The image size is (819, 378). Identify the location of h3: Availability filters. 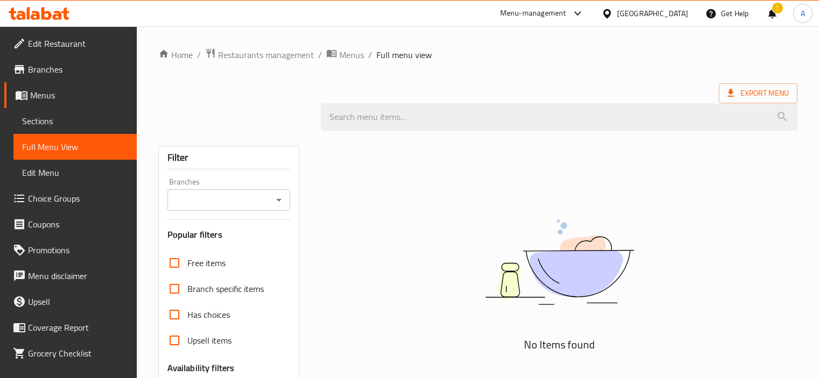
(201, 368).